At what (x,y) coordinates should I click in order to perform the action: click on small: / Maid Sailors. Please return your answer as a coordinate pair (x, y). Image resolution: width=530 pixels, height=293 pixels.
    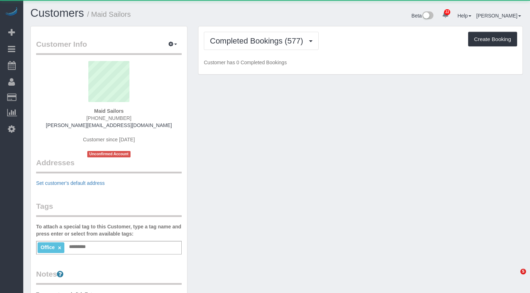
    Looking at the image, I should click on (109, 14).